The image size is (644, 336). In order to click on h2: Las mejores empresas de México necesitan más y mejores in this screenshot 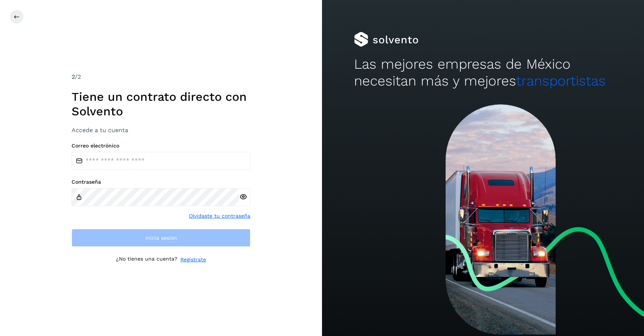, I will do `click(482, 73)`.